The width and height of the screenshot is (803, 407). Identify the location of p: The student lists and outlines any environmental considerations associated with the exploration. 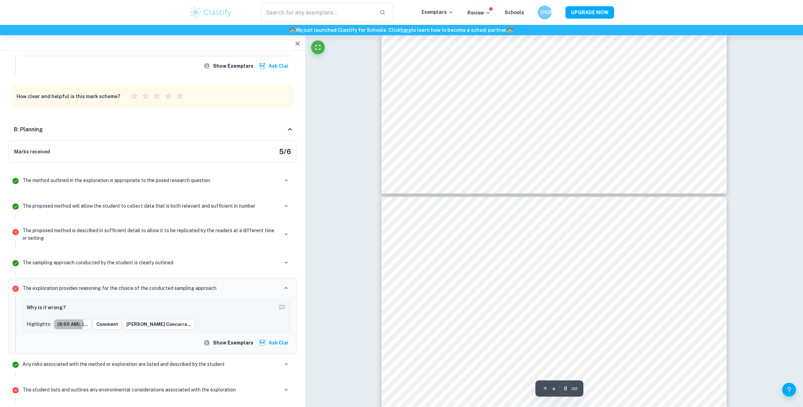
(129, 389).